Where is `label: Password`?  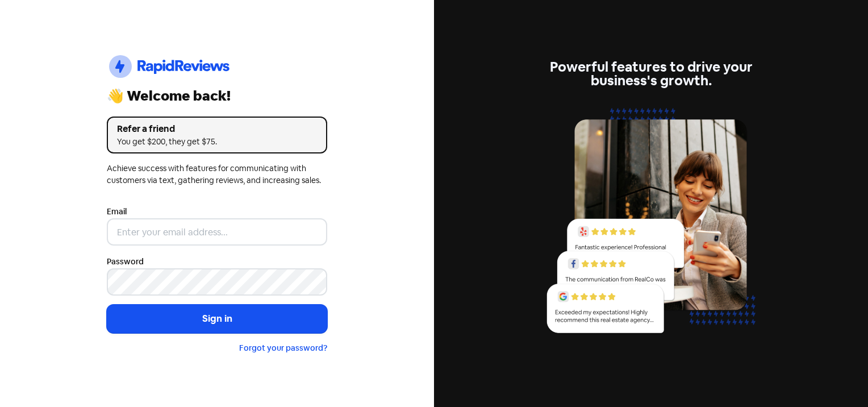 label: Password is located at coordinates (125, 262).